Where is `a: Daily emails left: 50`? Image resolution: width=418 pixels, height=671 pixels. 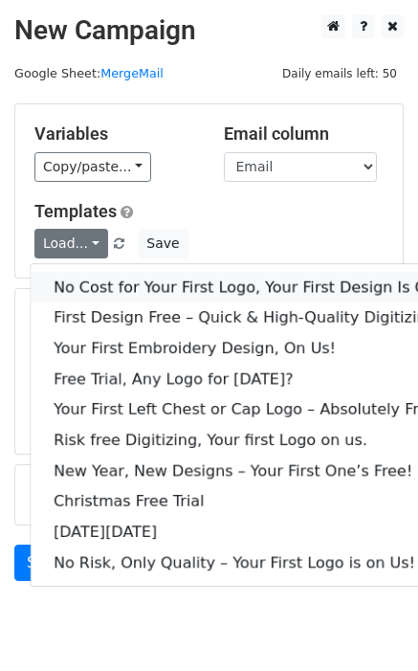 a: Daily emails left: 50 is located at coordinates (340, 73).